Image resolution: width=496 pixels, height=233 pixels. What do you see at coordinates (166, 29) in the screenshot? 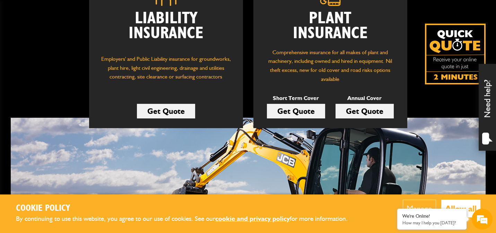
I see `h2: Liability Insurance` at bounding box center [166, 29].